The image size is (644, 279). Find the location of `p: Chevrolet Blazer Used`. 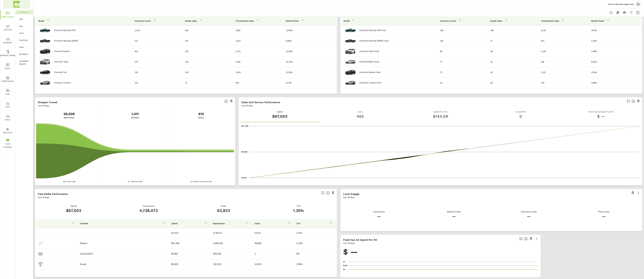

p: Chevrolet Blazer Used is located at coordinates (369, 62).